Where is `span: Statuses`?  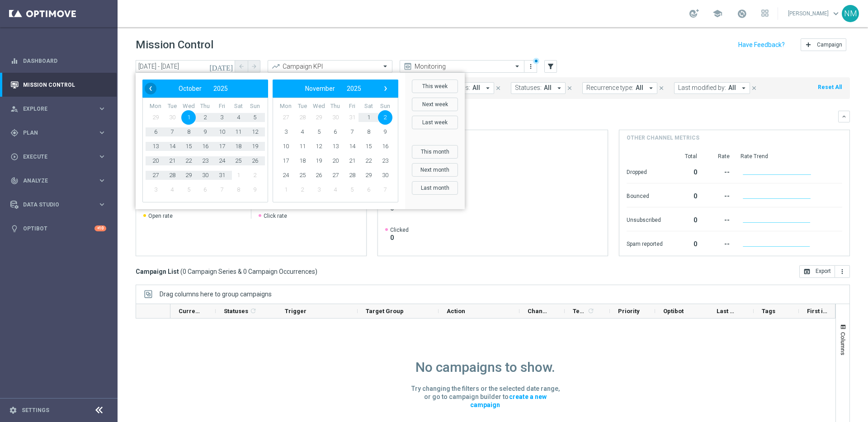 span: Statuses is located at coordinates (236, 311).